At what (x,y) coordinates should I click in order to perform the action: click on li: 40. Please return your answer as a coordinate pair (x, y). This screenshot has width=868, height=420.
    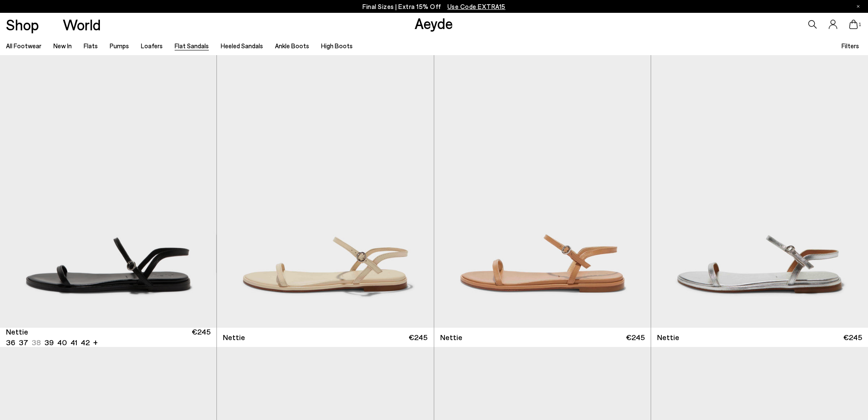
    Looking at the image, I should click on (62, 342).